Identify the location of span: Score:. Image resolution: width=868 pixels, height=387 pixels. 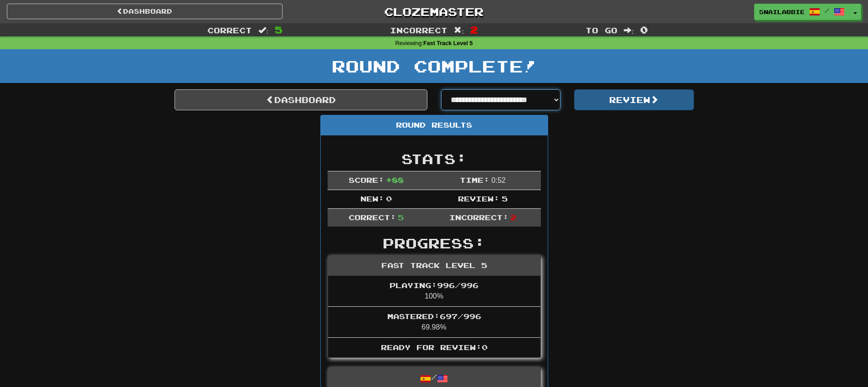
(367, 179).